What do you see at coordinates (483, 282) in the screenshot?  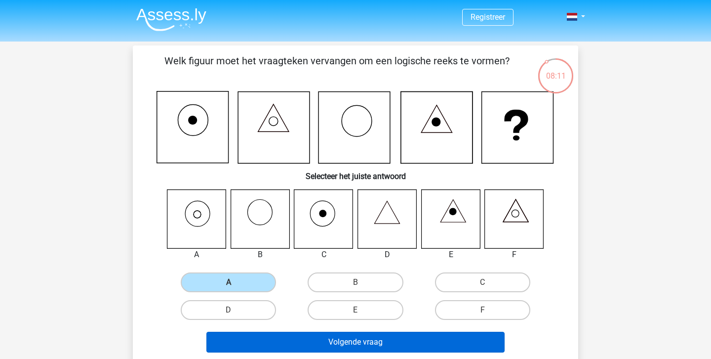 I see `label: C` at bounding box center [483, 282].